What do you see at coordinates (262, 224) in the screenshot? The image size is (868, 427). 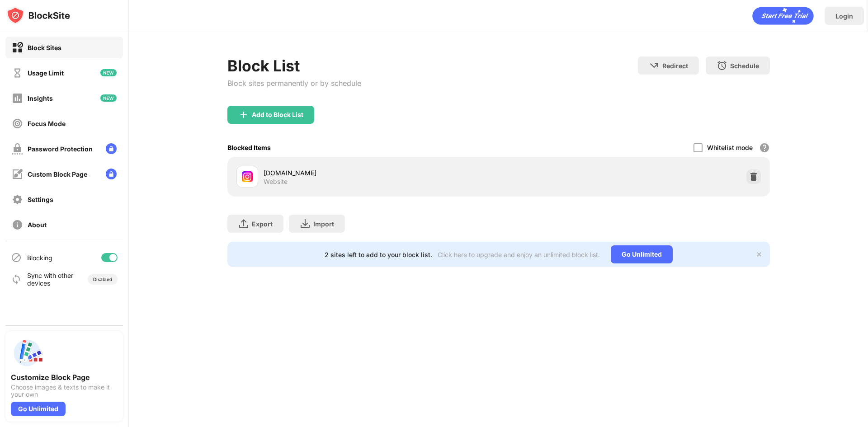 I see `div: Export` at bounding box center [262, 224].